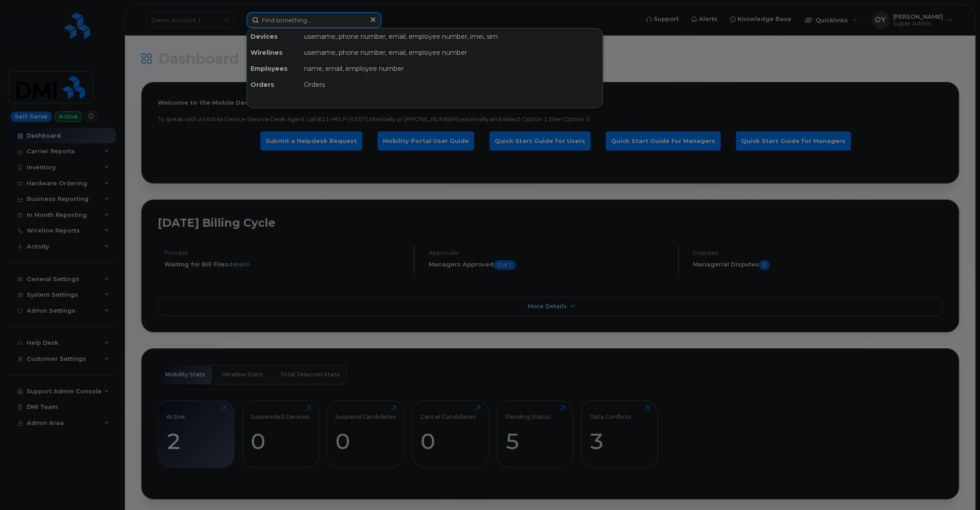 This screenshot has width=980, height=510. I want to click on div: username, phone number, email, employee number, imei, sim, so click(452, 37).